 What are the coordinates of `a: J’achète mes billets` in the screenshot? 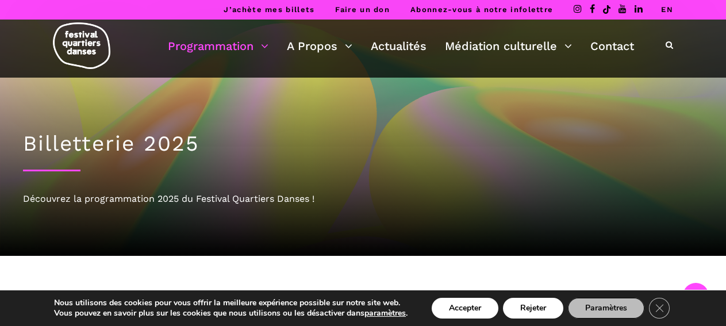 It's located at (269, 9).